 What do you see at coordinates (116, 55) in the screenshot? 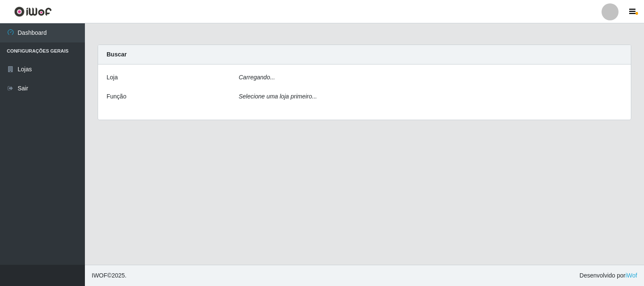
I see `strong: Buscar` at bounding box center [116, 55].